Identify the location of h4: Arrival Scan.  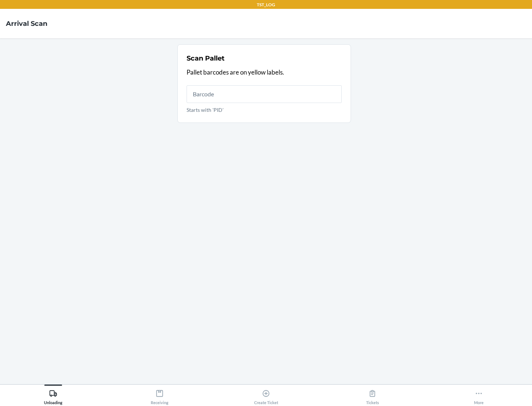
(26, 24).